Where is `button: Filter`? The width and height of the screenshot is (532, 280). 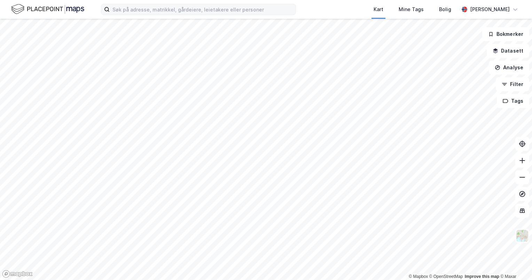 button: Filter is located at coordinates (513, 84).